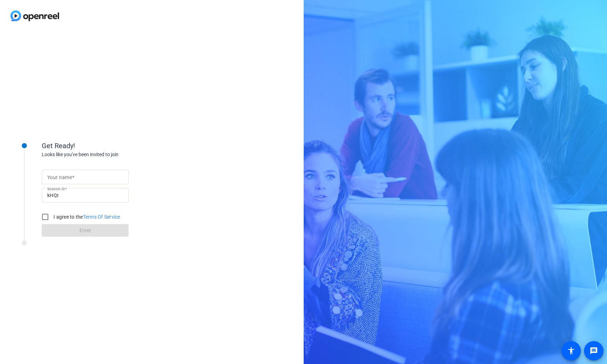  Describe the element at coordinates (60, 177) in the screenshot. I see `mat-label: Your name` at that location.